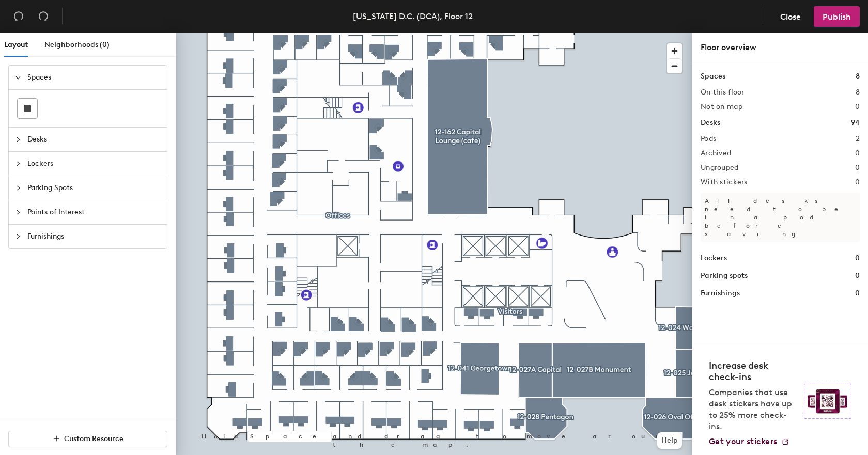  What do you see at coordinates (753, 409) in the screenshot?
I see `p: Companies that use desk stickers have up to 25% more check-ins.` at bounding box center [753, 409].